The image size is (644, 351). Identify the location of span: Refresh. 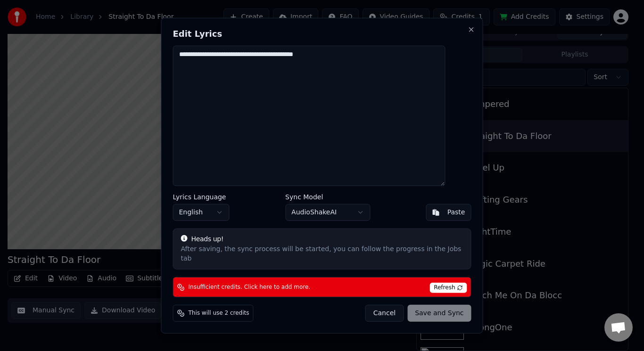
(448, 287).